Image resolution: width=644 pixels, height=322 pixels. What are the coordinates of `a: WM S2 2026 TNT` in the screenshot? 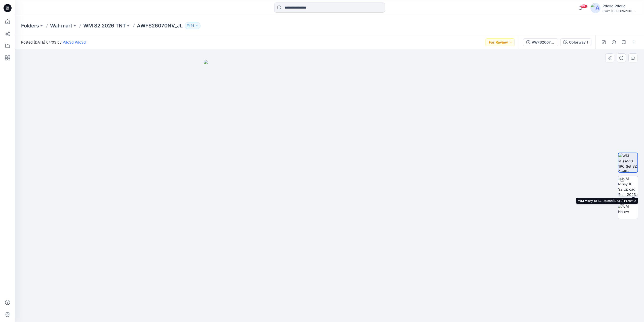 It's located at (104, 26).